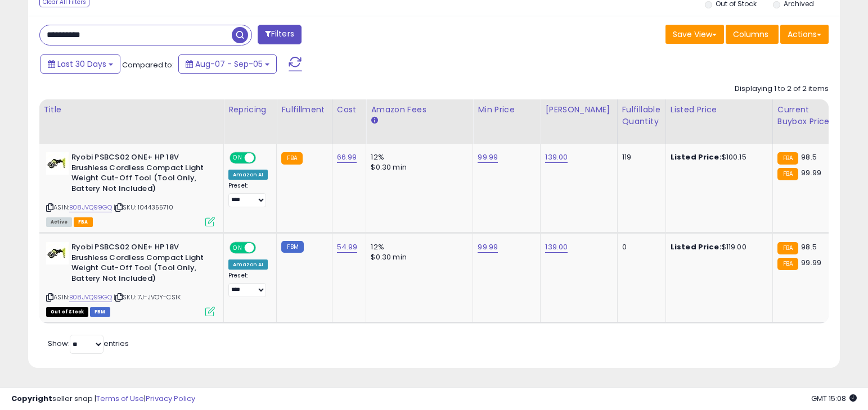 This screenshot has width=868, height=410. What do you see at coordinates (781, 89) in the screenshot?
I see `div: Displaying 1 to 2 of 2 items` at bounding box center [781, 89].